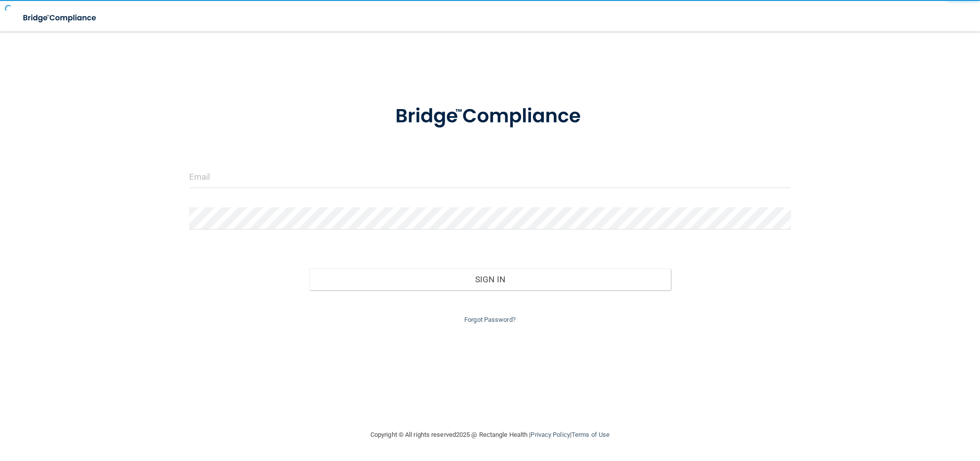  Describe the element at coordinates (490, 320) in the screenshot. I see `a: Forgot Password?` at that location.